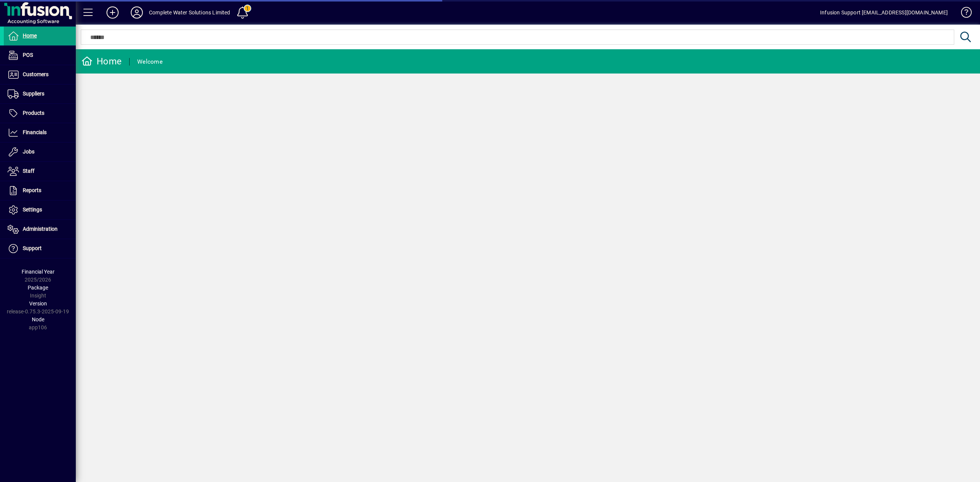 This screenshot has width=980, height=482. Describe the element at coordinates (40, 229) in the screenshot. I see `span: Administration` at that location.